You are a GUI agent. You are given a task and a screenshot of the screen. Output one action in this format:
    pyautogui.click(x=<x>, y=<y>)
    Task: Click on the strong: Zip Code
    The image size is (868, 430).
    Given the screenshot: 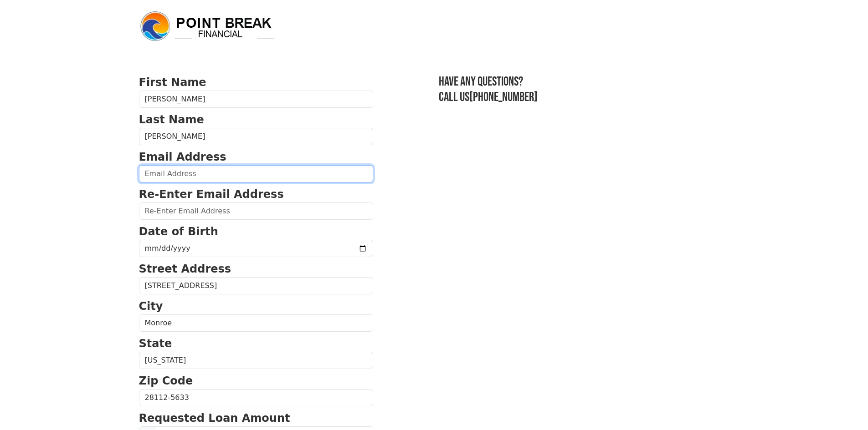 What is the action you would take?
    pyautogui.click(x=166, y=381)
    